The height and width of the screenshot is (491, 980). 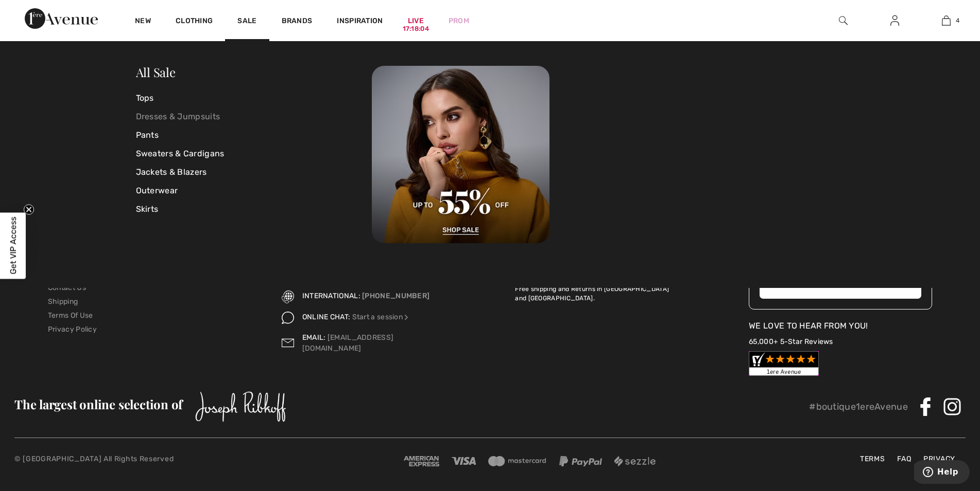 I want to click on a: Sale, so click(x=246, y=22).